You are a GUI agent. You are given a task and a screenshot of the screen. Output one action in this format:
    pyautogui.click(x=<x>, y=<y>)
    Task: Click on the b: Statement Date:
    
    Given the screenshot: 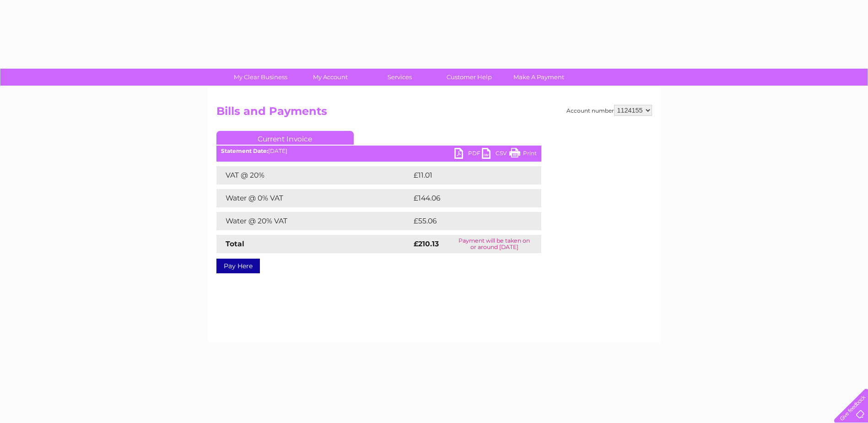 What is the action you would take?
    pyautogui.click(x=245, y=150)
    